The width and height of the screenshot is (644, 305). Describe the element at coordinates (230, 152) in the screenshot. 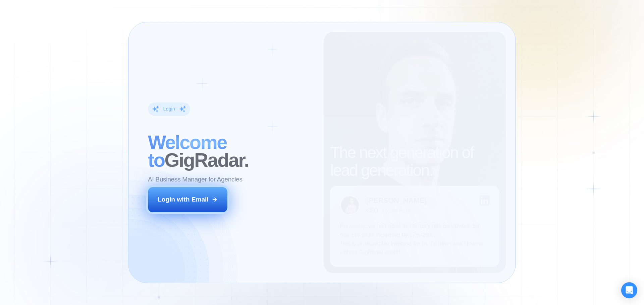

I see `h2: ‍ GigRadar.` at that location.